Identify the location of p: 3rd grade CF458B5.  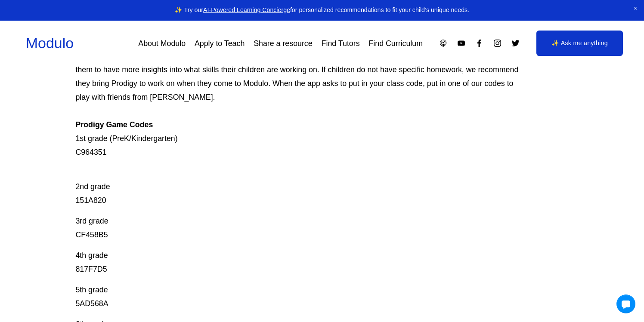
(297, 228).